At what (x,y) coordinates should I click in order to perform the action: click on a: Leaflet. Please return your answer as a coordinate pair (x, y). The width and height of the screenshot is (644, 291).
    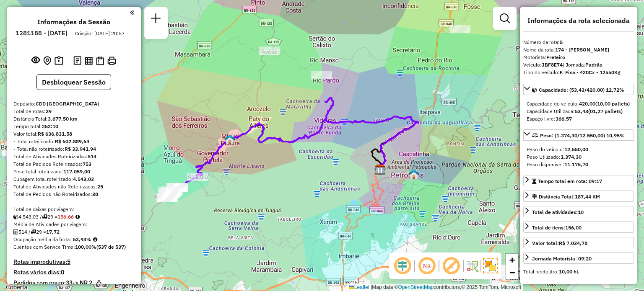
    Looking at the image, I should click on (359, 287).